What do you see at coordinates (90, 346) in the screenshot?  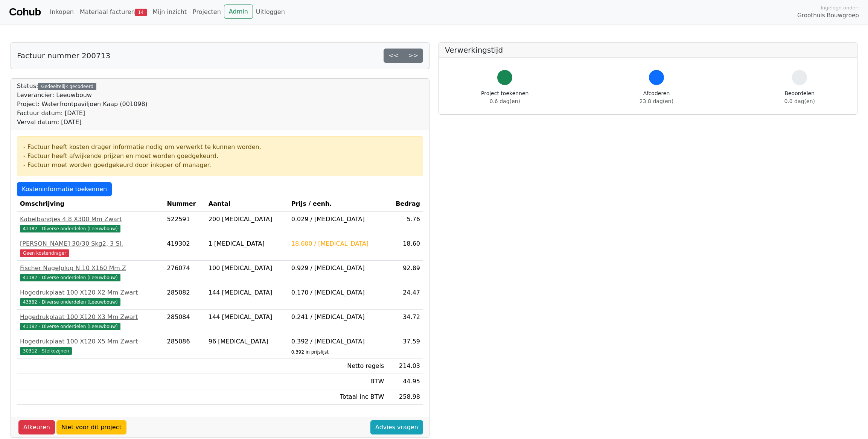 I see `a: Hogedrukplaat 100 X120 X5 Mm Zwart30312 - Stelkozijnen` at bounding box center [90, 346].